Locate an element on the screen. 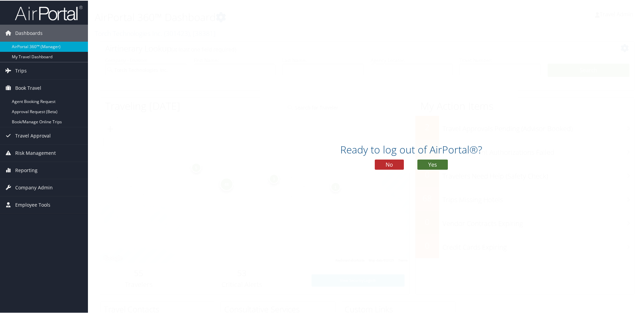 The width and height of the screenshot is (644, 313). span: Book Travel is located at coordinates (28, 87).